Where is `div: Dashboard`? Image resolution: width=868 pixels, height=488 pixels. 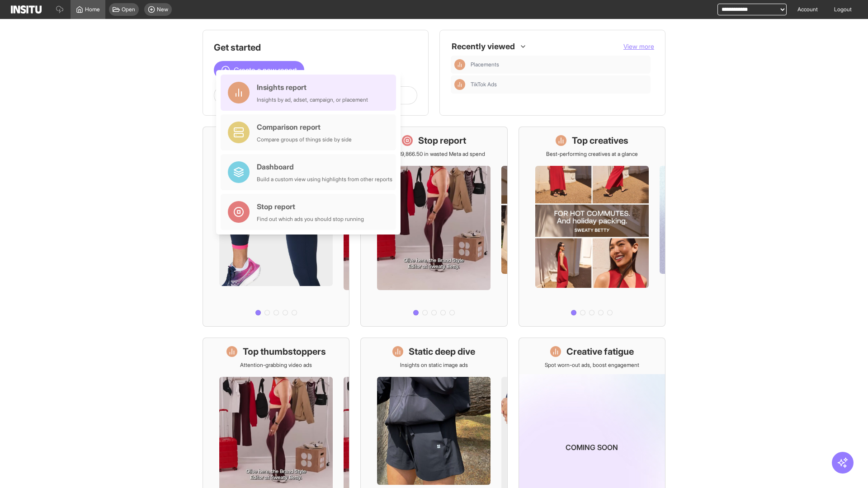 div: Dashboard is located at coordinates (324, 167).